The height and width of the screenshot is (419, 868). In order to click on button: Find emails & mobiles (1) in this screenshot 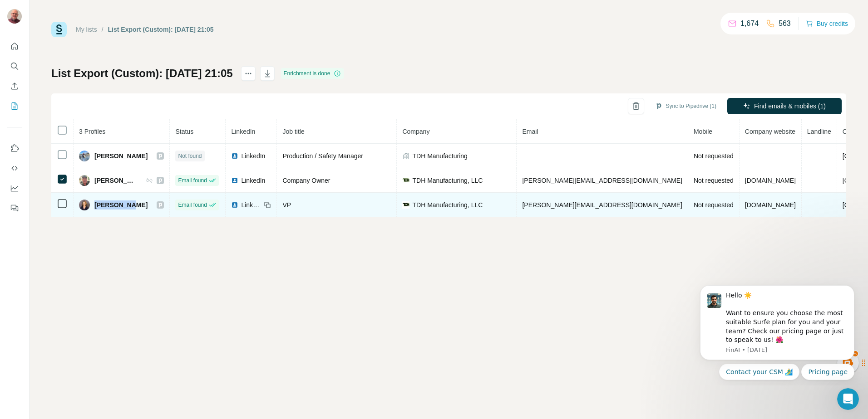, I will do `click(784, 106)`.